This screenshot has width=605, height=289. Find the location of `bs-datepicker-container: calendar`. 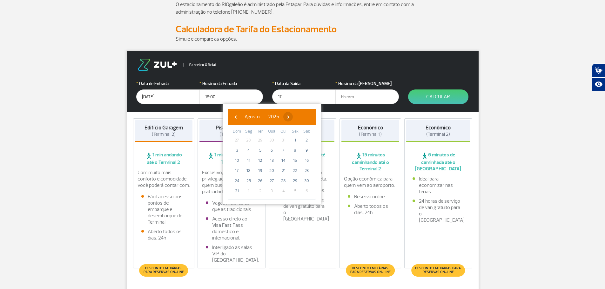

bs-datepicker-container: calendar is located at coordinates (272, 154).